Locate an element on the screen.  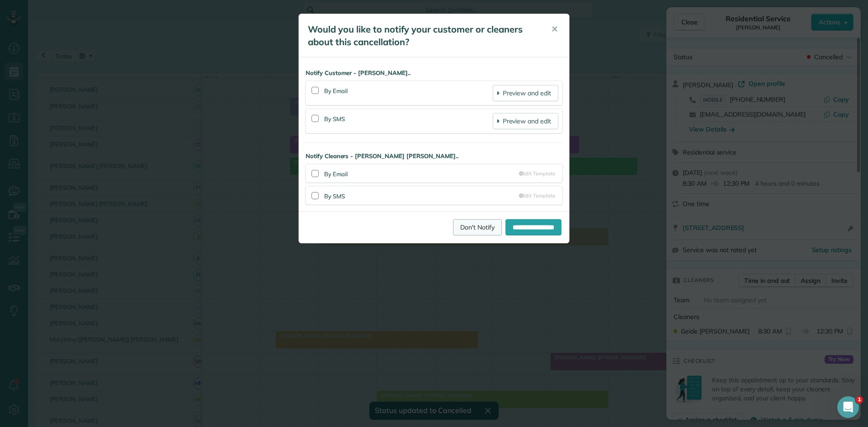
h5: Would you like to notify your customer or cleaners about this cancellation? is located at coordinates (423, 36).